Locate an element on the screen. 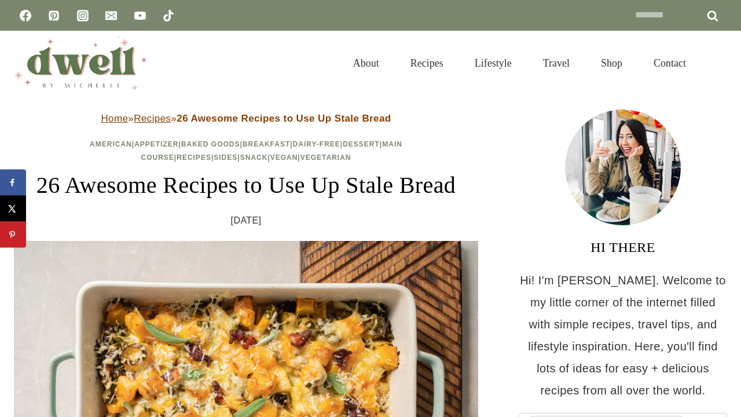  button: View Search Form is located at coordinates (717, 63).